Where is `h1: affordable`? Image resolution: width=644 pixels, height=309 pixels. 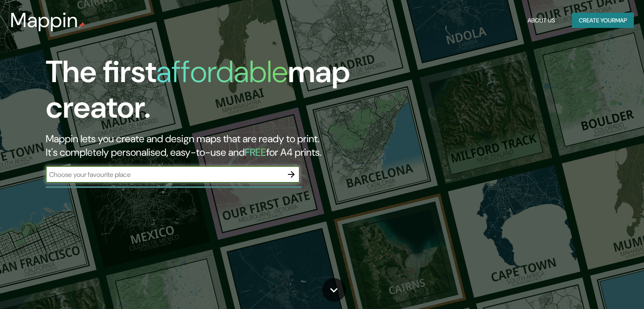
h1: affordable is located at coordinates (222, 71).